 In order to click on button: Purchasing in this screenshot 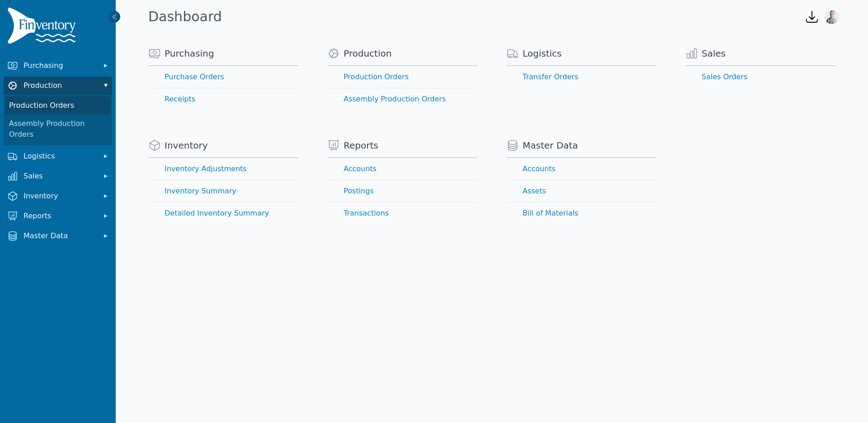, I will do `click(58, 65)`.